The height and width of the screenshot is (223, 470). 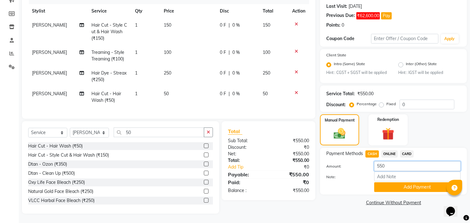 I want to click on a: Add Tip, so click(x=249, y=167).